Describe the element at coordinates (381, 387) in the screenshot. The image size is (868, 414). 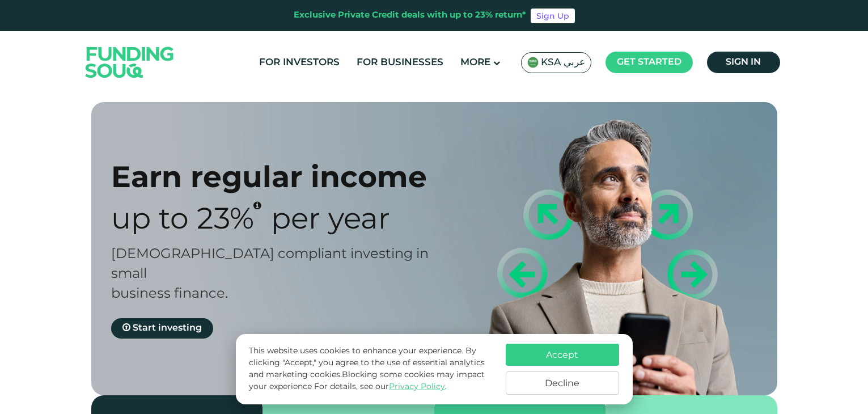
I see `span: For details, see our .` at that location.